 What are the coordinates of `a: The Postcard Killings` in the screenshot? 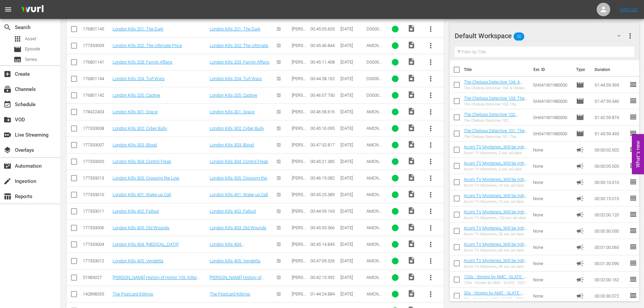 It's located at (230, 294).